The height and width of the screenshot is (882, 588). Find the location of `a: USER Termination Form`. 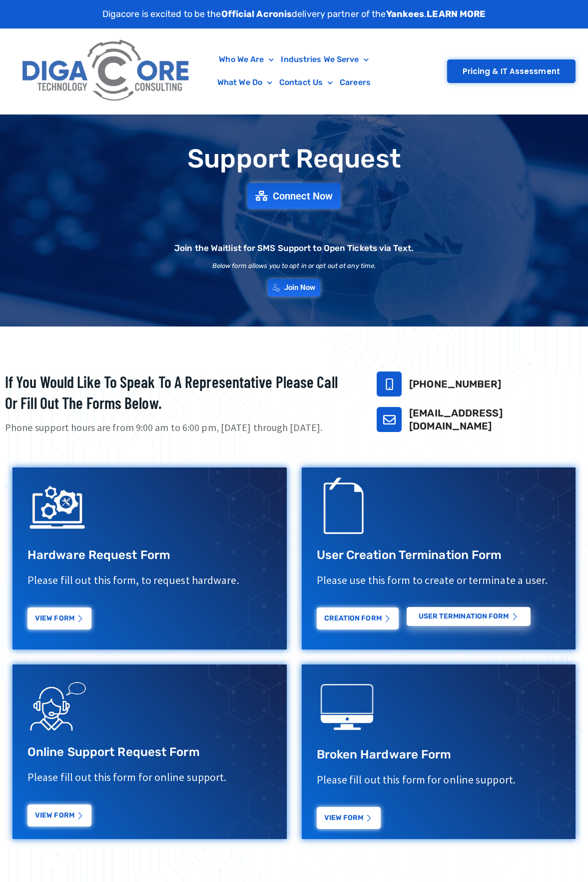

a: USER Termination Form is located at coordinates (469, 616).